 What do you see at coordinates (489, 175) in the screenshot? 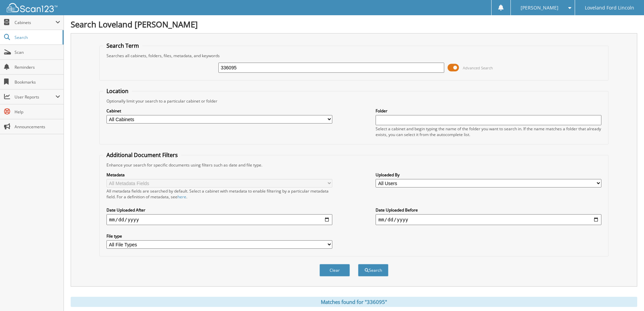
I see `label: Uploaded By` at bounding box center [489, 175].